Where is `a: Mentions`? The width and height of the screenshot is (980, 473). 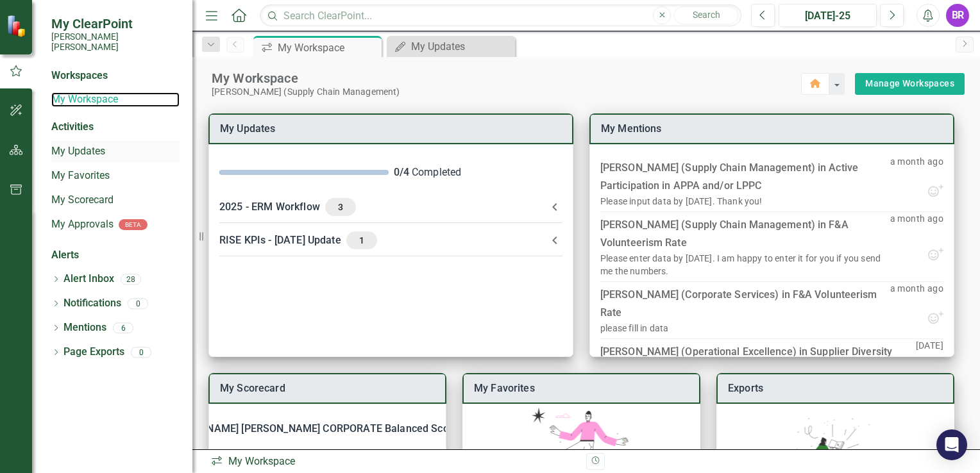
a: Mentions is located at coordinates (85, 328).